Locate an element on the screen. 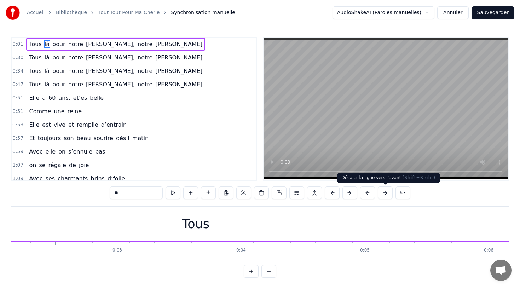  div: Tous is located at coordinates (196, 224).